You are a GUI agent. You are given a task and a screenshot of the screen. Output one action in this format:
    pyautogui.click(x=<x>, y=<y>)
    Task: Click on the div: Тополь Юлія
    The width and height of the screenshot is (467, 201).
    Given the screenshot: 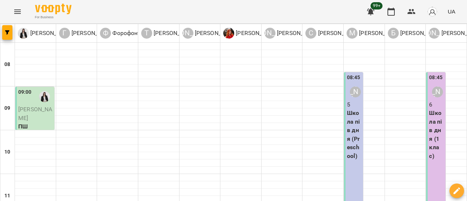 What is the action you would take?
    pyautogui.click(x=169, y=33)
    